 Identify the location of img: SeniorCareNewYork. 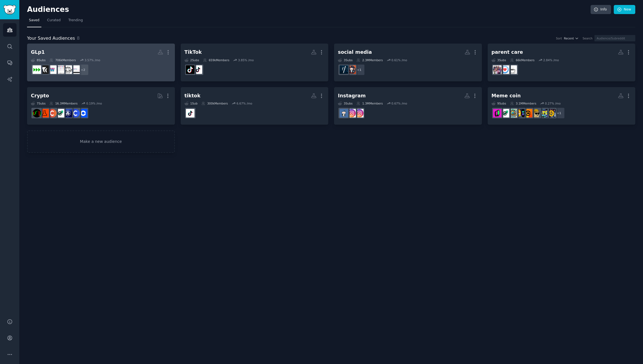
(505, 69).